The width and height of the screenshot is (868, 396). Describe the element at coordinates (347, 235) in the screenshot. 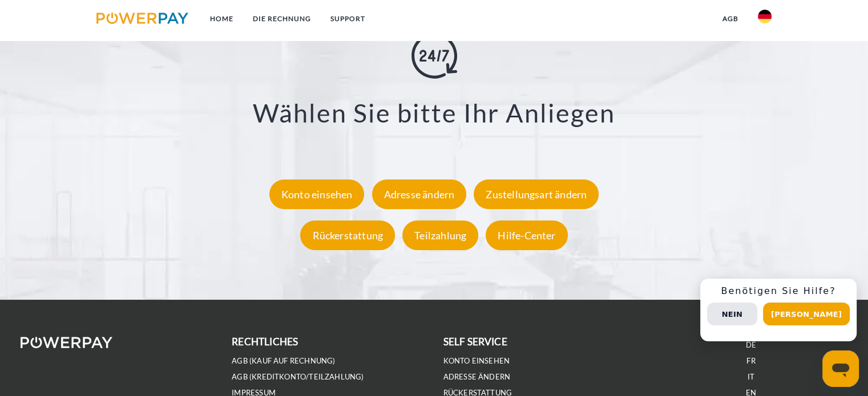

I see `div: Rückerstattung` at that location.